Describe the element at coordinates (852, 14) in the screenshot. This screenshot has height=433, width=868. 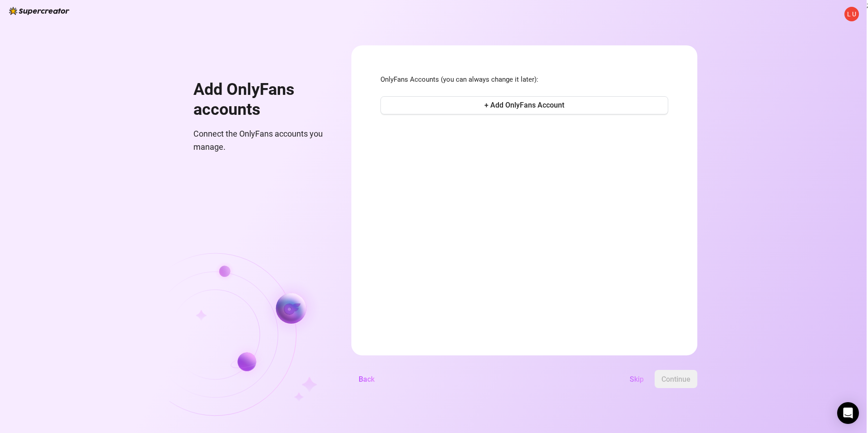
I see `span: L U` at that location.